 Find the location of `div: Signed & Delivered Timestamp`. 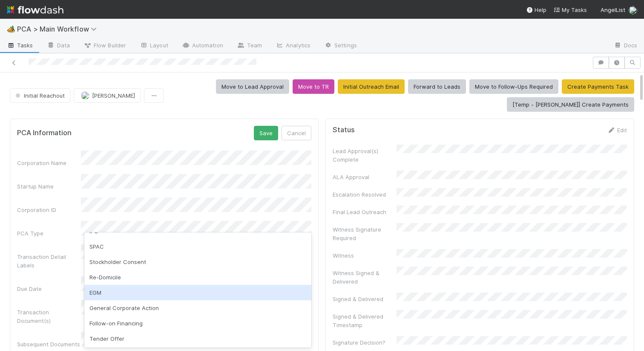

div: Signed & Delivered Timestamp is located at coordinates (365, 321).